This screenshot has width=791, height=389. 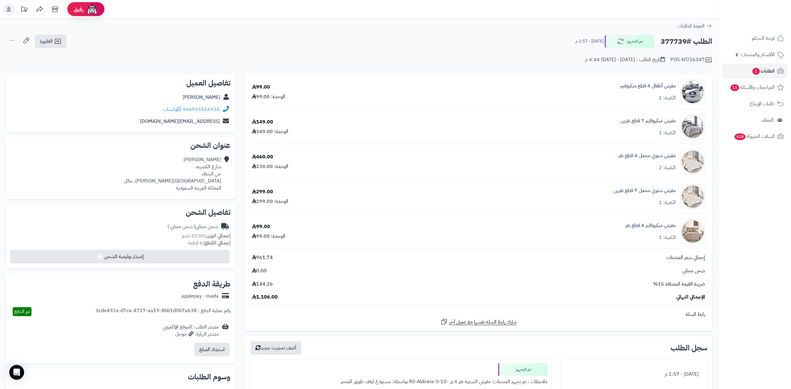 What do you see at coordinates (758, 55) in the screenshot?
I see `span: الأقسام والمنتجات` at bounding box center [758, 55].